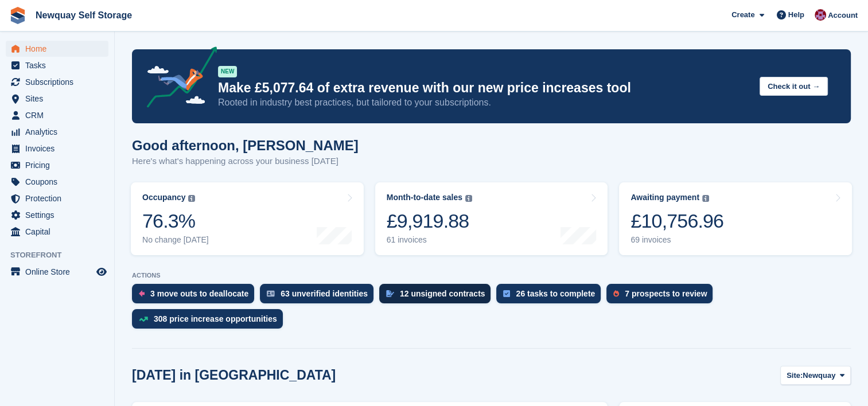 This screenshot has width=868, height=406. What do you see at coordinates (60, 215) in the screenshot?
I see `span: Settings` at bounding box center [60, 215].